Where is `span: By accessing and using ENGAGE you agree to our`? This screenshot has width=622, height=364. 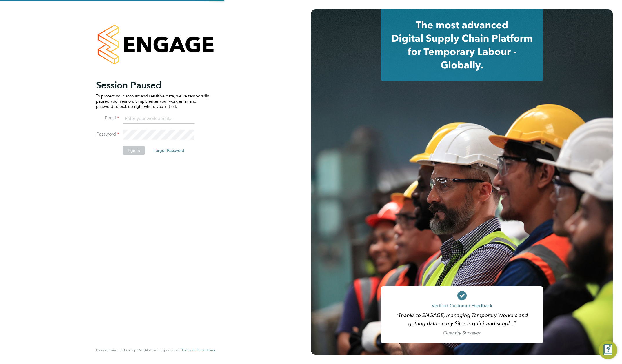
span: By accessing and using ENGAGE you agree to our is located at coordinates (155, 350).